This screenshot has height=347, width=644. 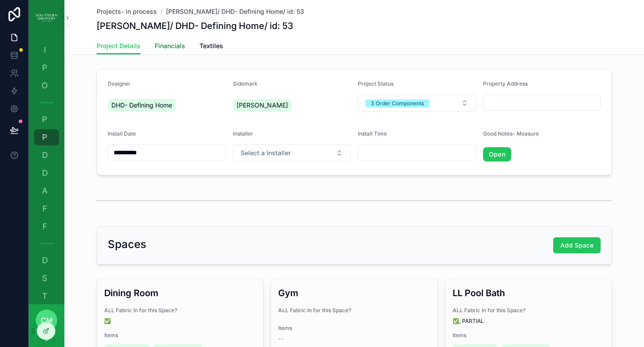 What do you see at coordinates (397, 103) in the screenshot?
I see `div: 3 Order Components` at bounding box center [397, 103].